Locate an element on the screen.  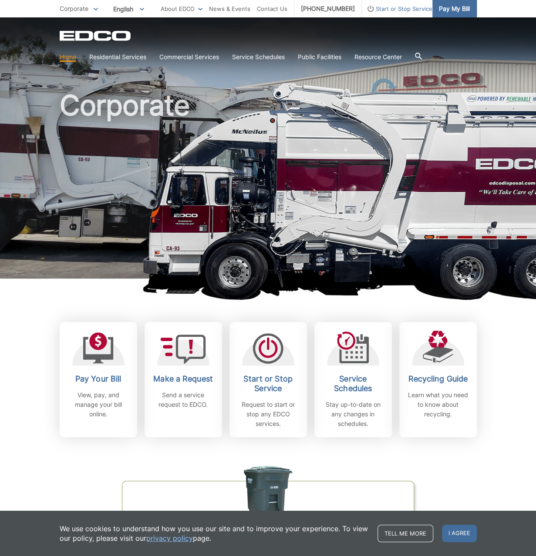
a: Residential Services is located at coordinates (117, 57).